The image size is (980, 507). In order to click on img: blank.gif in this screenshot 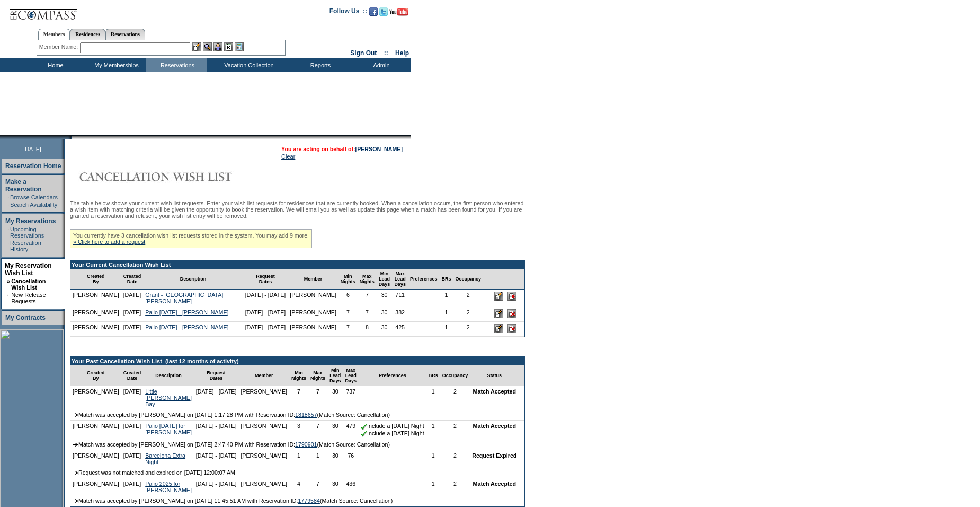, I will do `click(72, 138)`.